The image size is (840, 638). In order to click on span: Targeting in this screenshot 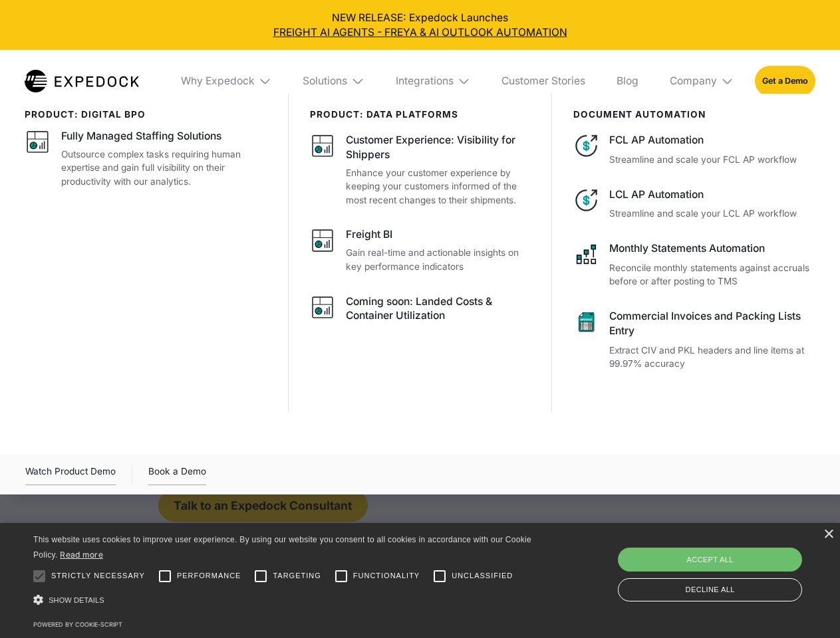, I will do `click(297, 576)`.